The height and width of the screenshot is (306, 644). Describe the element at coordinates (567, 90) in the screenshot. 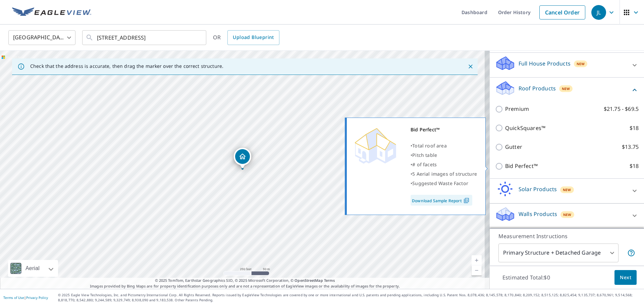

I see `div: Roof ProductsNew` at that location.